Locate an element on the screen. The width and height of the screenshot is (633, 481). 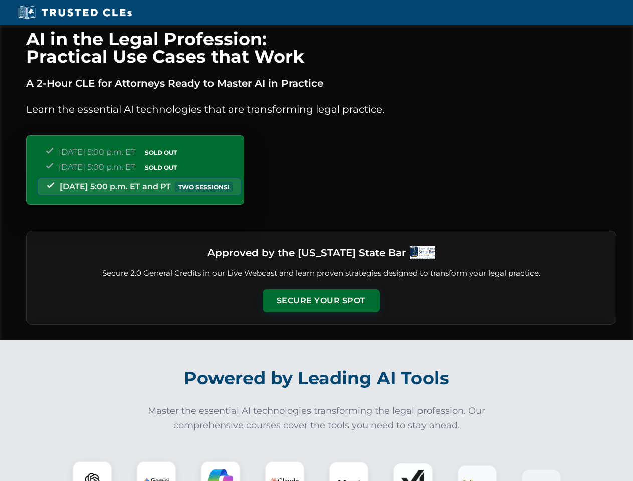
p: A 2-Hour CLE for Attorneys Ready to Master AI in Practice is located at coordinates (321, 83).